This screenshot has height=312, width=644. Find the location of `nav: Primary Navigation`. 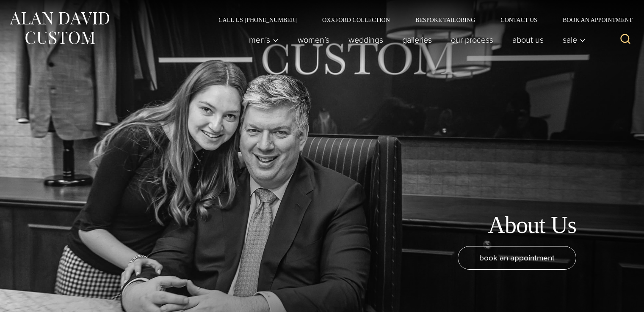

nav: Primary Navigation is located at coordinates (415, 40).